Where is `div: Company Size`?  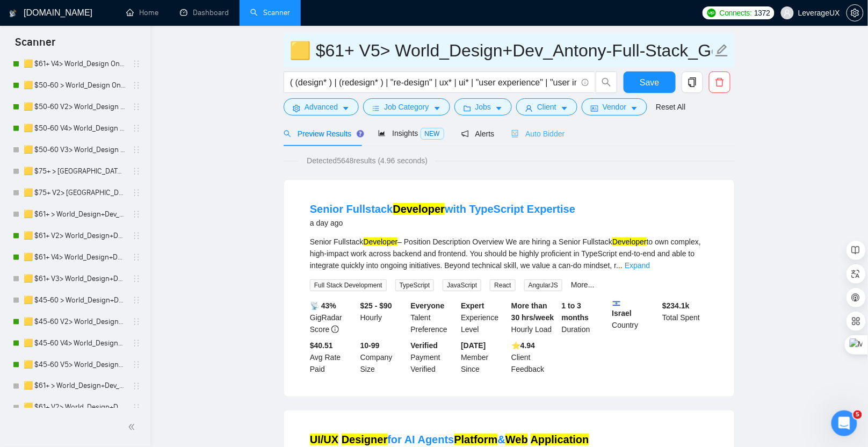
div: Company Size is located at coordinates (384, 357).